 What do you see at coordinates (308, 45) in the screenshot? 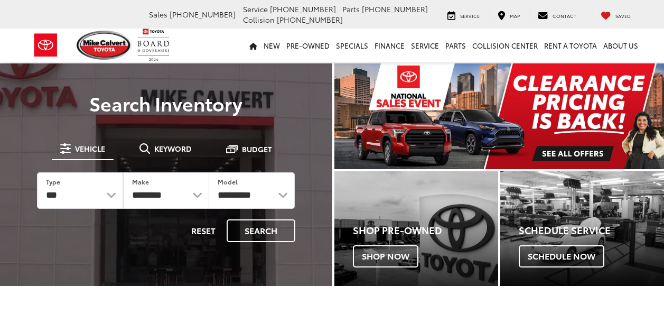
I see `a: Pre-Owned` at bounding box center [308, 45].